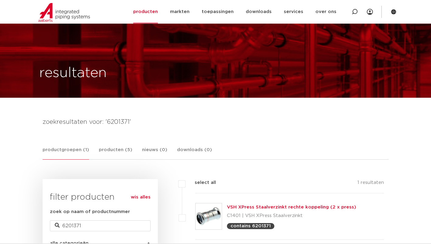  I want to click on label: select all, so click(201, 183).